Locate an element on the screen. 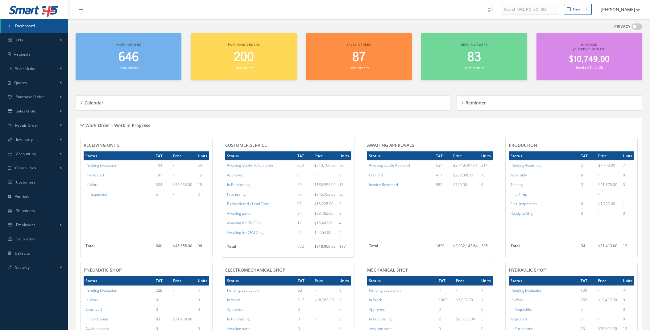 The image size is (650, 330). td: 41 is located at coordinates (628, 290).